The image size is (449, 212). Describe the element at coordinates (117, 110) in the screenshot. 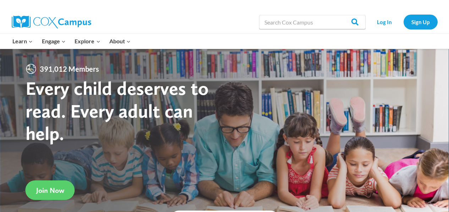

I see `strong: Every child deserves to read. Every adult can help.` at that location.